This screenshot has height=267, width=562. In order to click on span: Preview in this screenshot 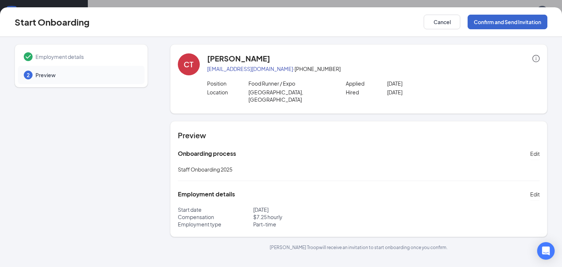, I will do `click(86, 75)`.